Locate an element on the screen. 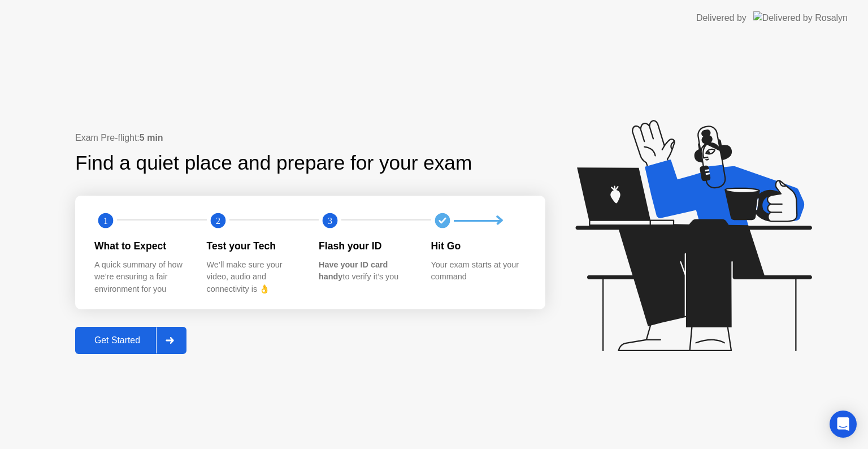 This screenshot has width=868, height=449. div: Get Started is located at coordinates (117, 340).